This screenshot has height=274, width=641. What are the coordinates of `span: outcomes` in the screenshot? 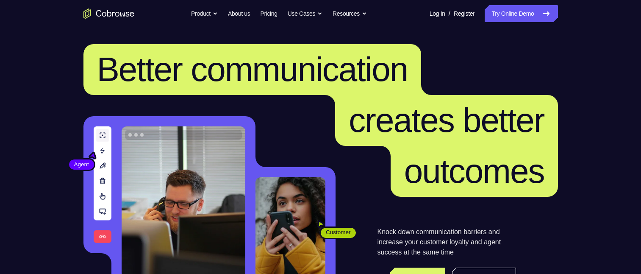 It's located at (474, 171).